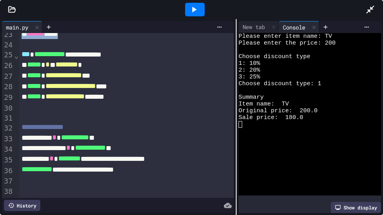 This screenshot has width=383, height=215. Describe the element at coordinates (274, 57) in the screenshot. I see `span: Choose discount type` at that location.